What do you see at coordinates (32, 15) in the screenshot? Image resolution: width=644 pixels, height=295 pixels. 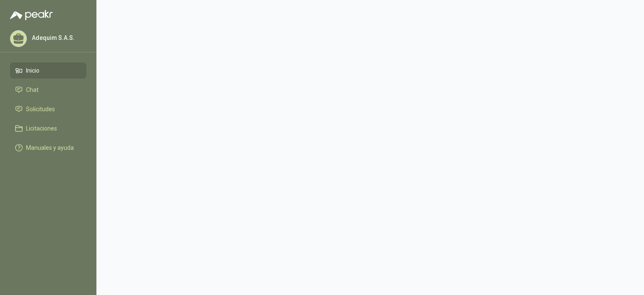 I see `img: Logo peakr` at bounding box center [32, 15].